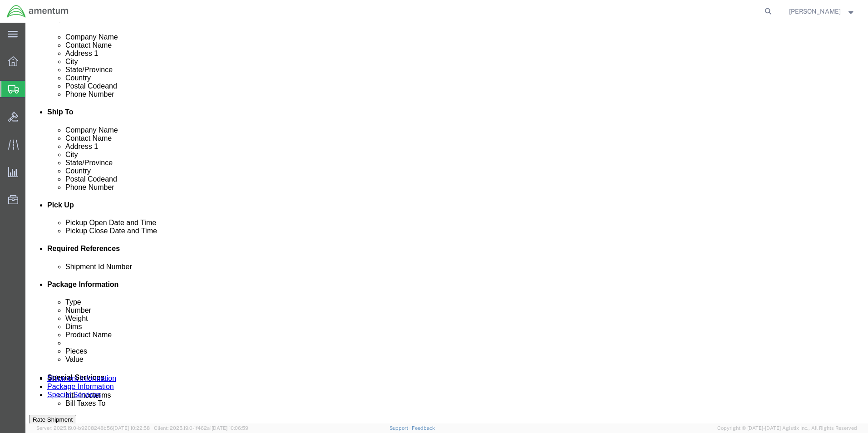 The height and width of the screenshot is (433, 868). Describe the element at coordinates (424, 428) in the screenshot. I see `a: Feedback` at that location.